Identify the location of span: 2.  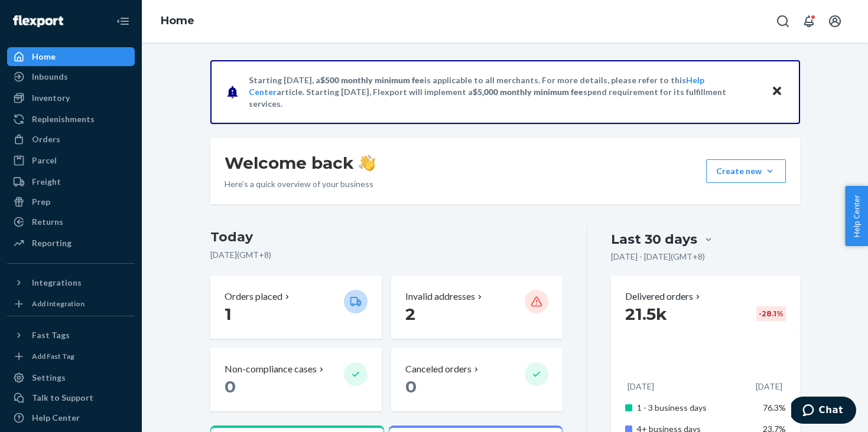
(411, 314).